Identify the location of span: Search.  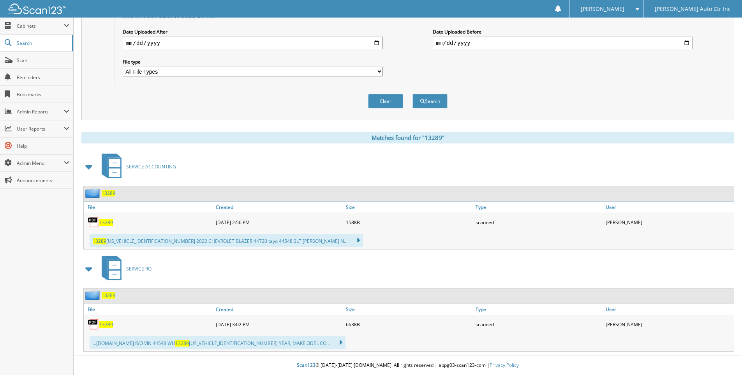
(42, 43).